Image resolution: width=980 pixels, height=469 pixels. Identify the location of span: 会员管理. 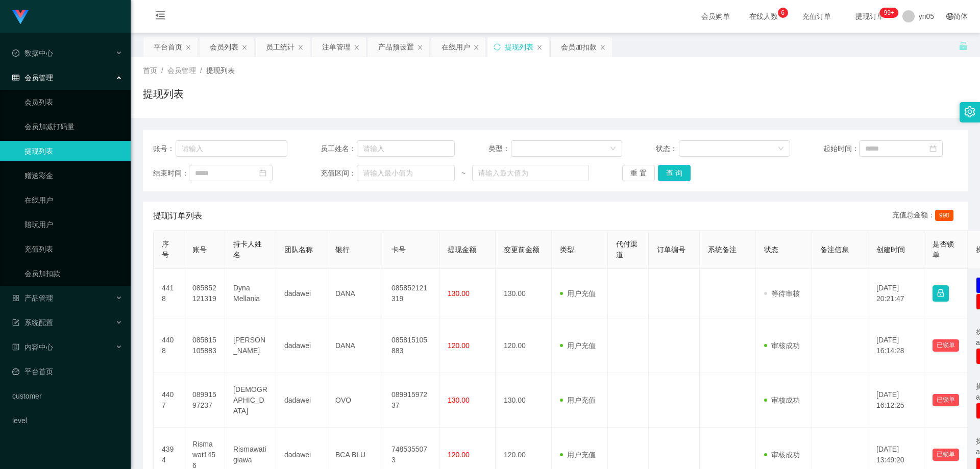
(182, 70).